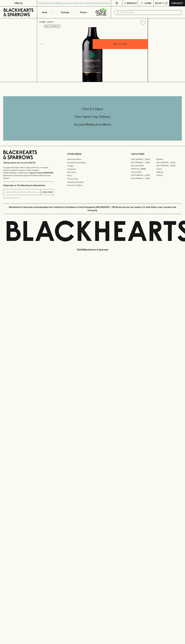 This screenshot has height=644, width=185. I want to click on p: Wishlist, so click(132, 3).